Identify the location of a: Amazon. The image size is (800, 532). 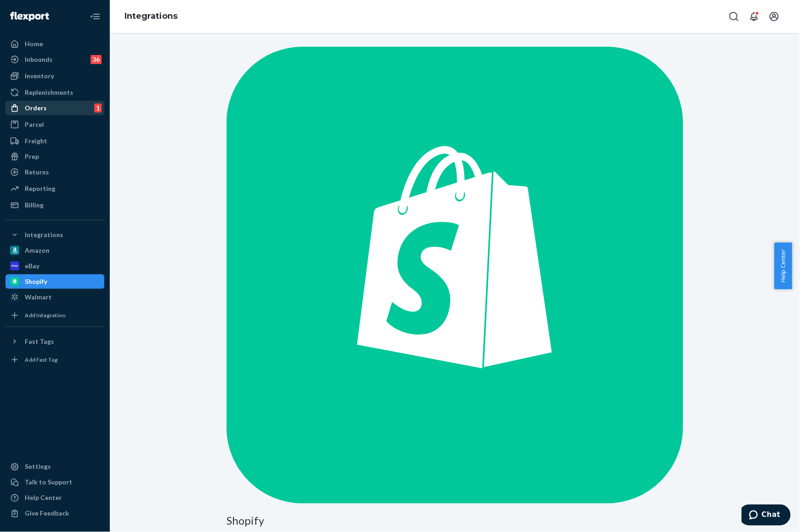
(55, 251).